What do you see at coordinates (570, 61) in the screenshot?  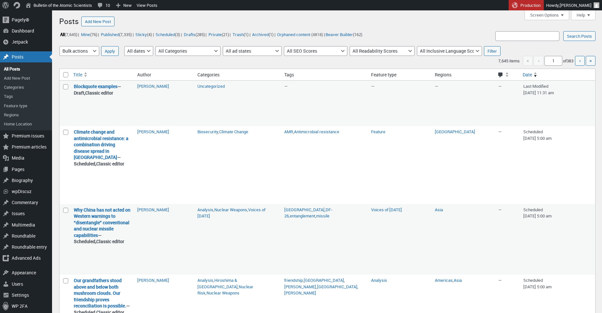 I see `span: 383` at bounding box center [570, 61].